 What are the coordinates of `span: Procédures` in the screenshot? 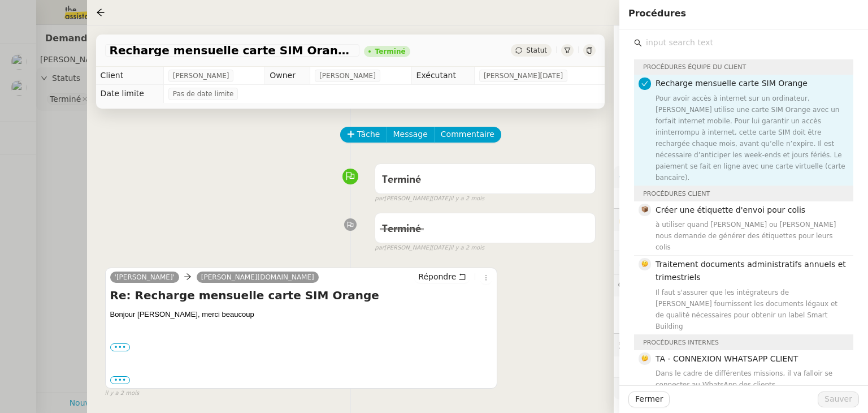 It's located at (657, 13).